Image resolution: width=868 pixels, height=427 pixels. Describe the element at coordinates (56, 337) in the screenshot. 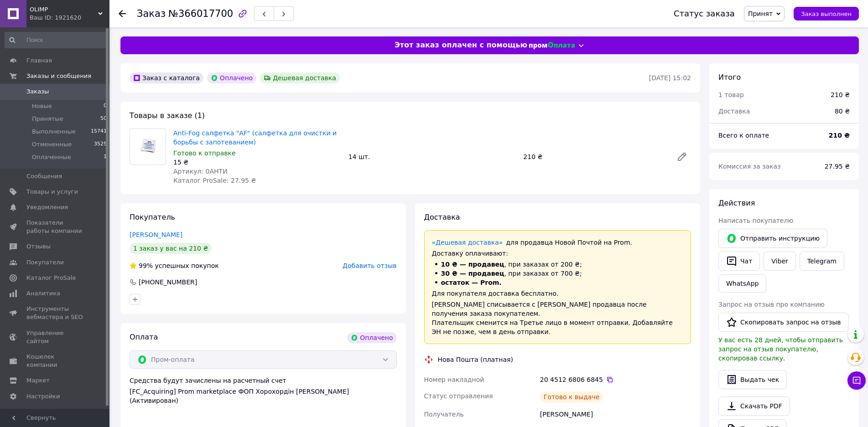

I see `span: Управление сайтом` at that location.